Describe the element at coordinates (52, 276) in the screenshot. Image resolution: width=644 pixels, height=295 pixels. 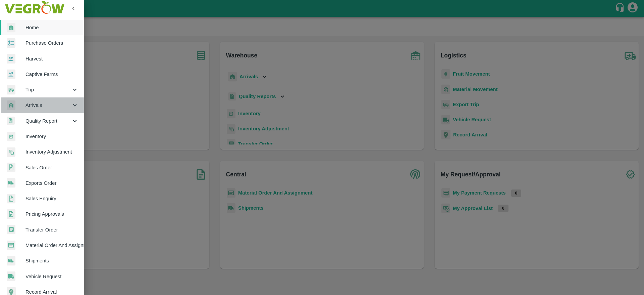
I see `span: Vehicle Request` at that location.